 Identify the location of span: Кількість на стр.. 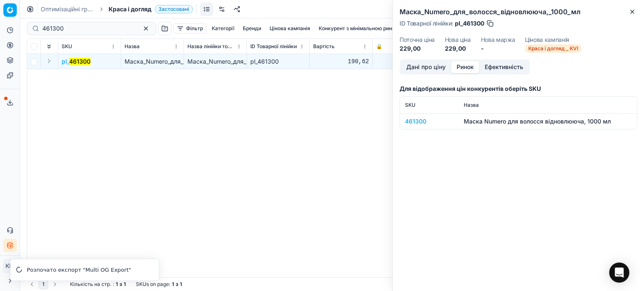
(90, 284).